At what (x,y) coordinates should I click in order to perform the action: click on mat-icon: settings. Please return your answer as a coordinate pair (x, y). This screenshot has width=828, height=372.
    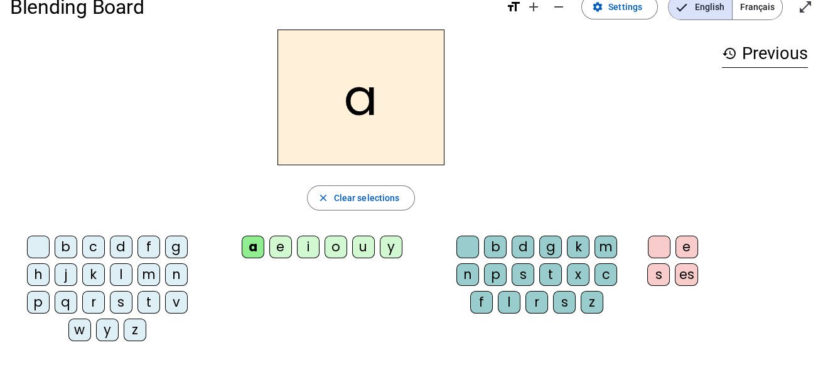
    Looking at the image, I should click on (598, 7).